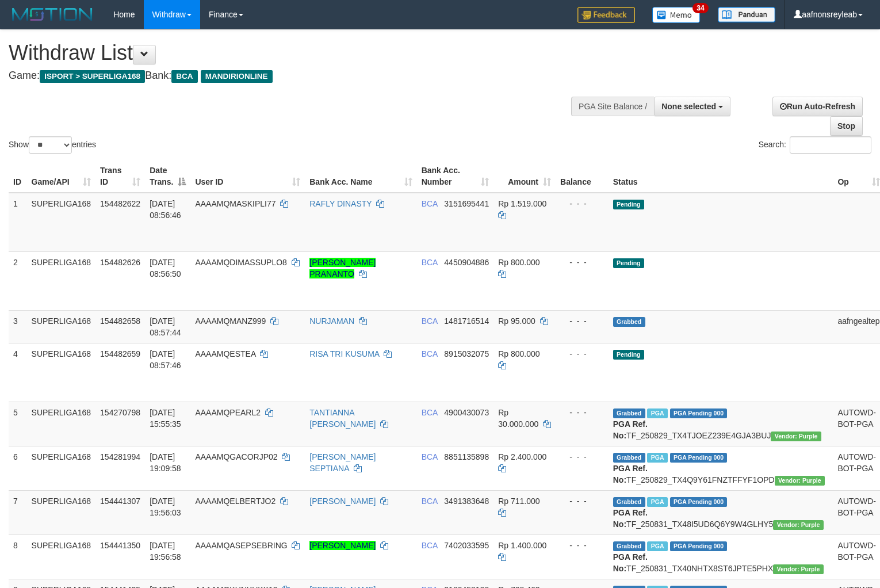 The width and height of the screenshot is (880, 588). What do you see at coordinates (120, 262) in the screenshot?
I see `span: 154482626` at bounding box center [120, 262].